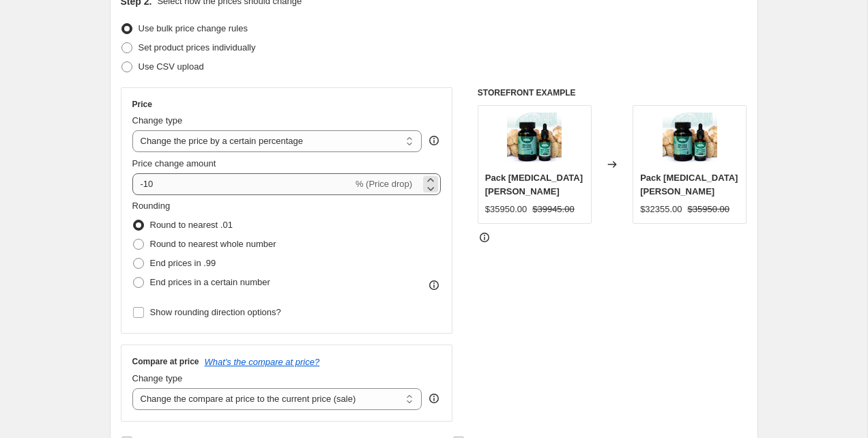  What do you see at coordinates (612, 93) in the screenshot?
I see `h6: STOREFRONT EXAMPLE` at bounding box center [612, 93].